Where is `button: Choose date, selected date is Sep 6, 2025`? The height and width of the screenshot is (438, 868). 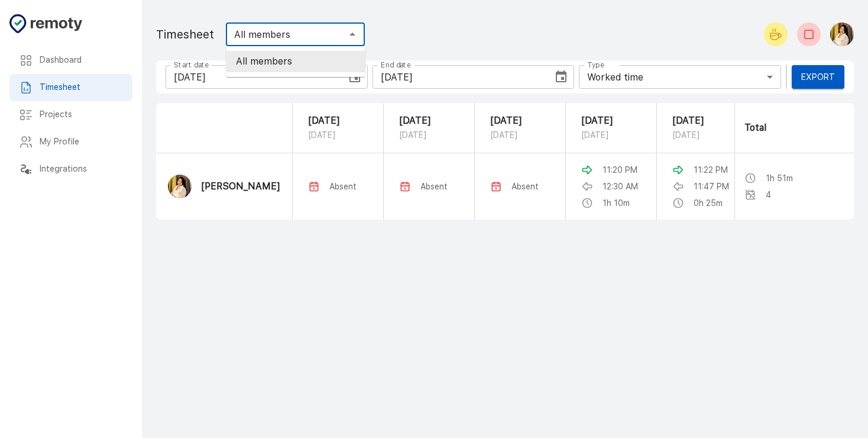 button: Choose date, selected date is Sep 6, 2025 is located at coordinates (355, 77).